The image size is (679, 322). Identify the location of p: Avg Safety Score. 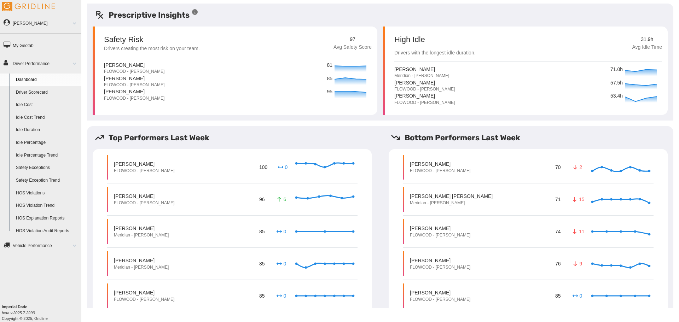
(353, 47).